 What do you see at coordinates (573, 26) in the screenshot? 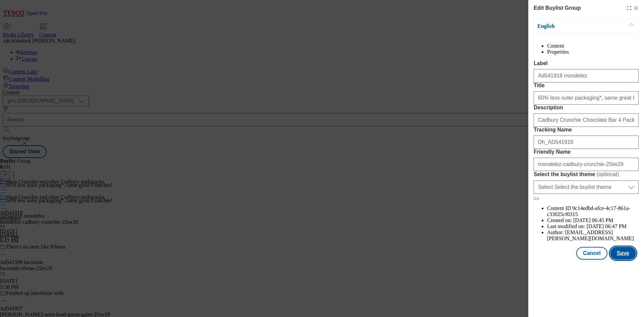
I see `p: English` at bounding box center [573, 26].